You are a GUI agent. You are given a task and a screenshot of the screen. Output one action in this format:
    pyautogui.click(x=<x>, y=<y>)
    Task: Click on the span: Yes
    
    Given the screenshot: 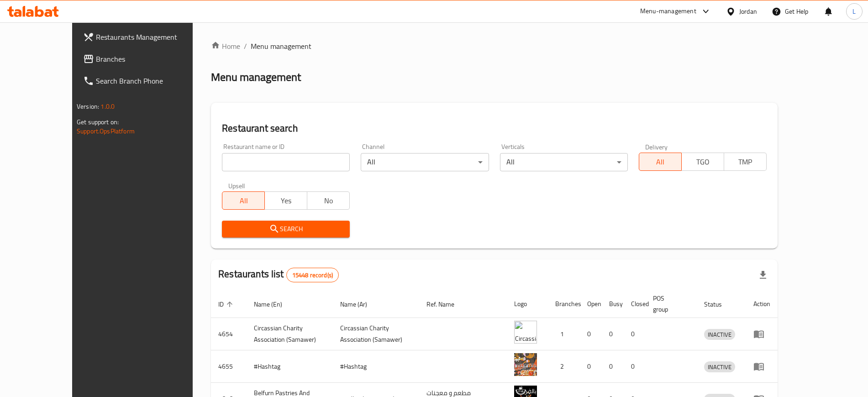 What is the action you would take?
    pyautogui.click(x=286, y=200)
    